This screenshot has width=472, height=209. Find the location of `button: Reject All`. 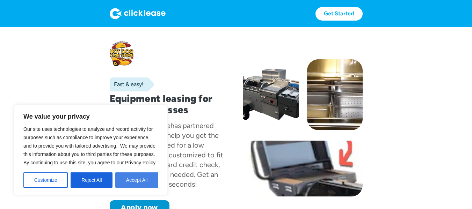

button: Reject All is located at coordinates (92, 180).